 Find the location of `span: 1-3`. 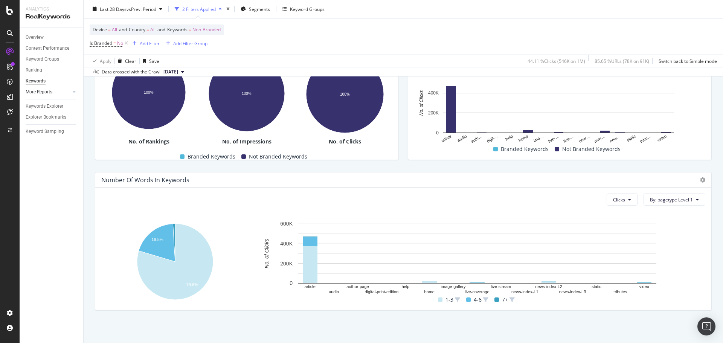

span: 1-3 is located at coordinates (449, 300).